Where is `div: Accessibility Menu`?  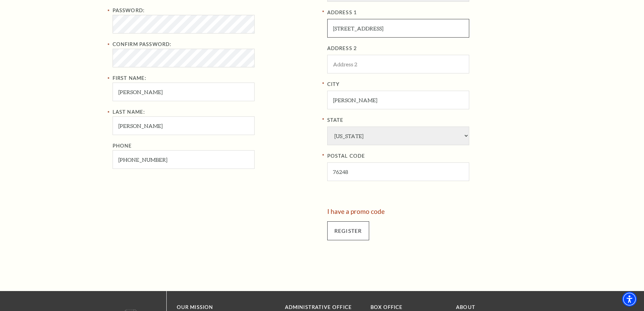
div: Accessibility Menu is located at coordinates (630, 299).